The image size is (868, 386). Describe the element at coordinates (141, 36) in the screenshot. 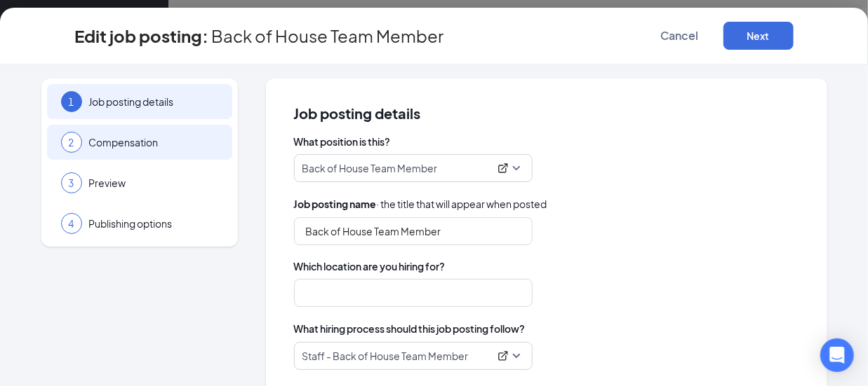

I see `h3: Edit job posting:` at that location.